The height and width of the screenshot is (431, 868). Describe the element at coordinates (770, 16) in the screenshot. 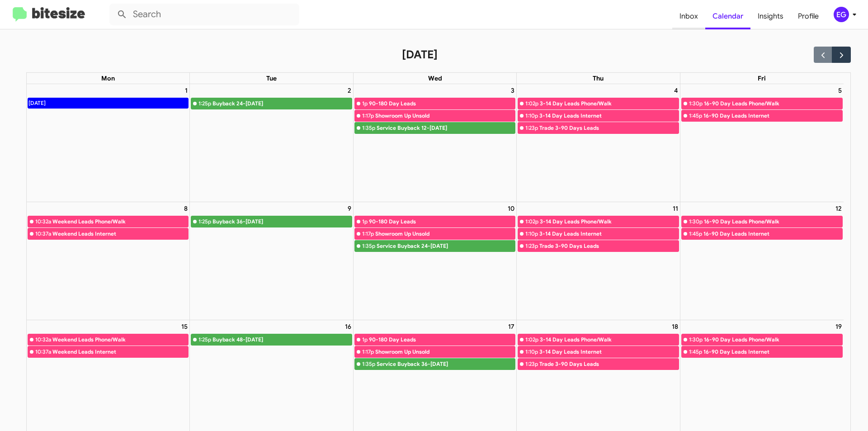

I see `a: Insights` at that location.